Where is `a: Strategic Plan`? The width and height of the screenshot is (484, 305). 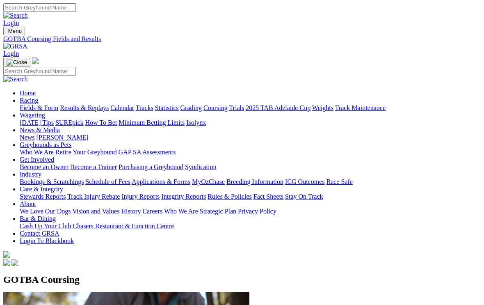 a: Strategic Plan is located at coordinates (218, 211).